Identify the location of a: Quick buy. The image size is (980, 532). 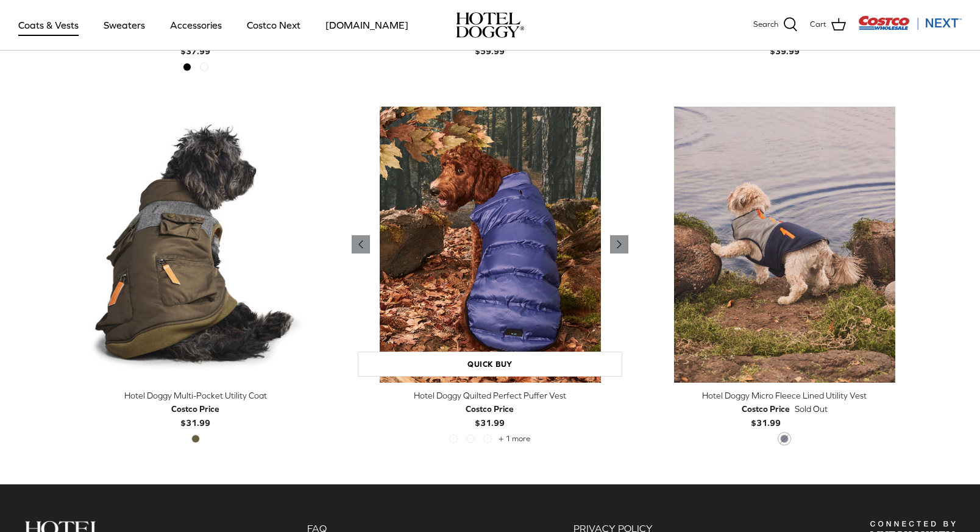
(489, 364).